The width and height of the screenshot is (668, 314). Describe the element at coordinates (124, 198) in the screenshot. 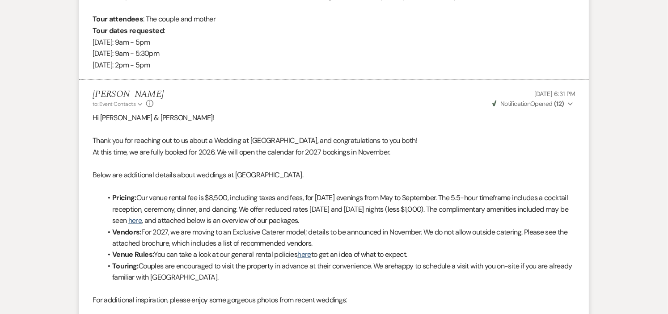

I see `strong: Pricing:` at that location.